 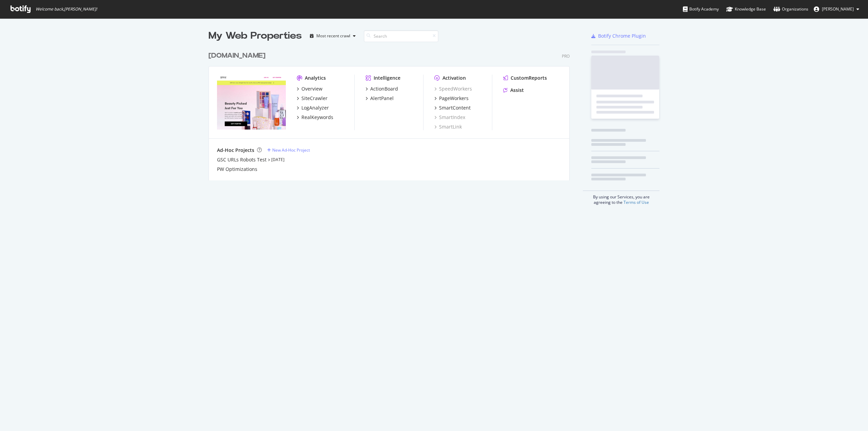 I want to click on div: Assist, so click(x=517, y=90).